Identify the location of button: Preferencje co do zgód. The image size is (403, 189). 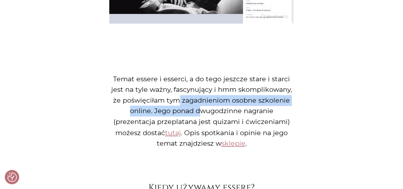
(12, 177).